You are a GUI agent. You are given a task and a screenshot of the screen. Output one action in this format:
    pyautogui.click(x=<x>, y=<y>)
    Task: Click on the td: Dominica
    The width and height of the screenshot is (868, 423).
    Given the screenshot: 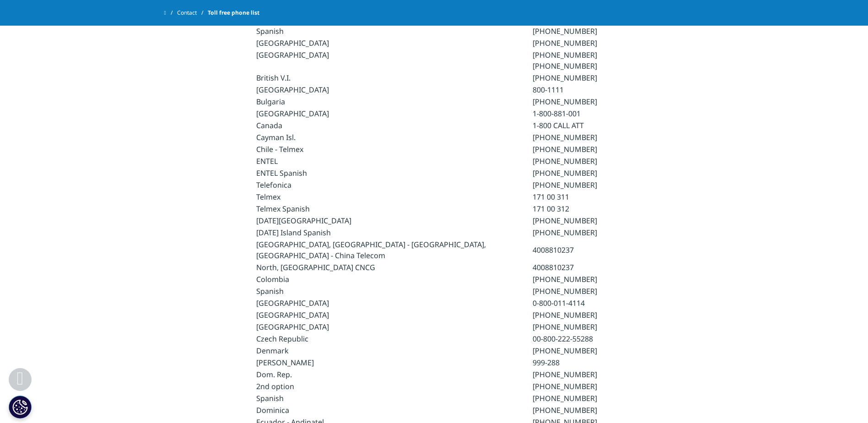 What is the action you would take?
    pyautogui.click(x=394, y=410)
    